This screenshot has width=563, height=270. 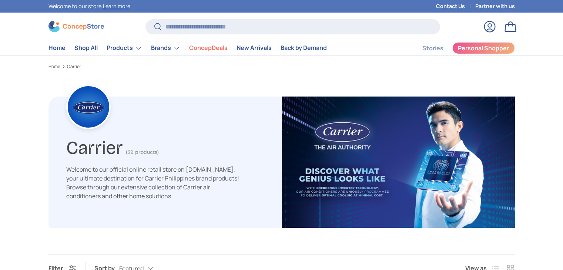 I want to click on summary: Brands, so click(x=165, y=48).